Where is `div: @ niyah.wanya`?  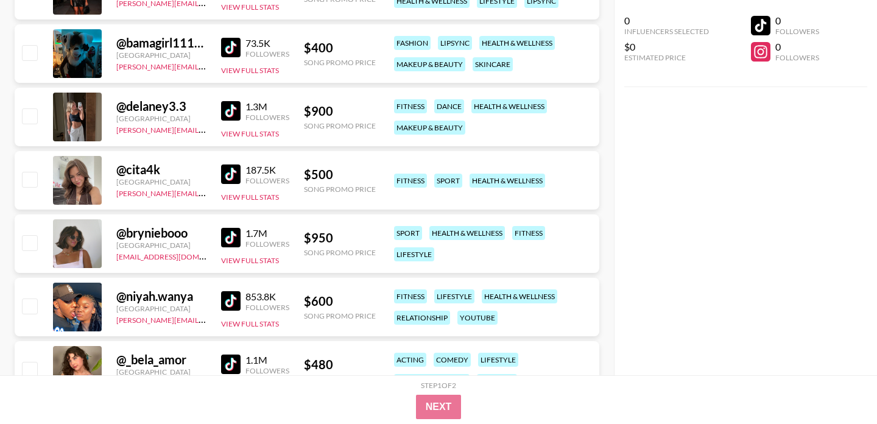
div: @ niyah.wanya is located at coordinates (161, 296).